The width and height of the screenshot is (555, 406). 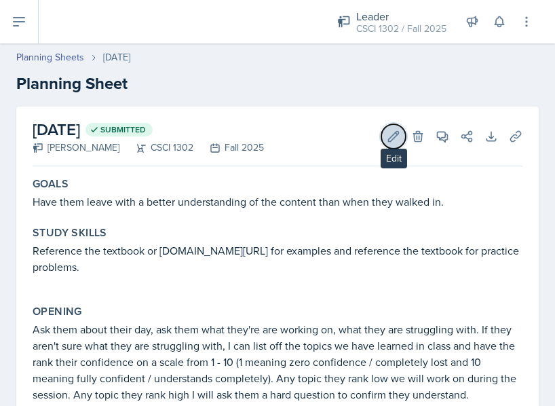 I want to click on a: Planning Sheets, so click(x=50, y=57).